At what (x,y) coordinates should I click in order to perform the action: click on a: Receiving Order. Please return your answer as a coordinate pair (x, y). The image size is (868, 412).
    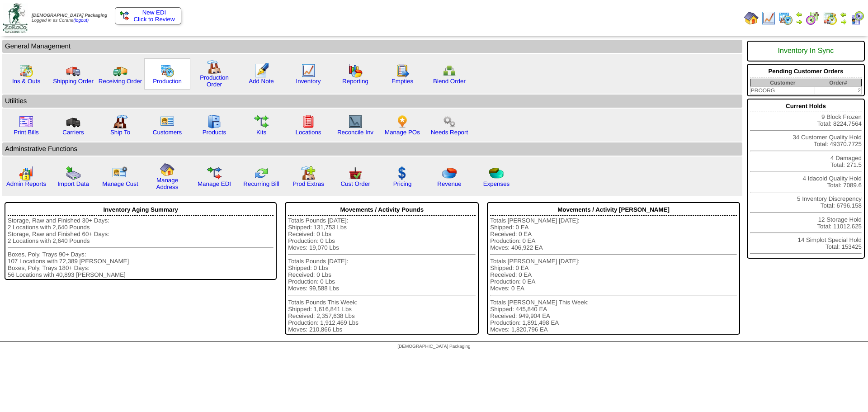
    Looking at the image, I should click on (121, 81).